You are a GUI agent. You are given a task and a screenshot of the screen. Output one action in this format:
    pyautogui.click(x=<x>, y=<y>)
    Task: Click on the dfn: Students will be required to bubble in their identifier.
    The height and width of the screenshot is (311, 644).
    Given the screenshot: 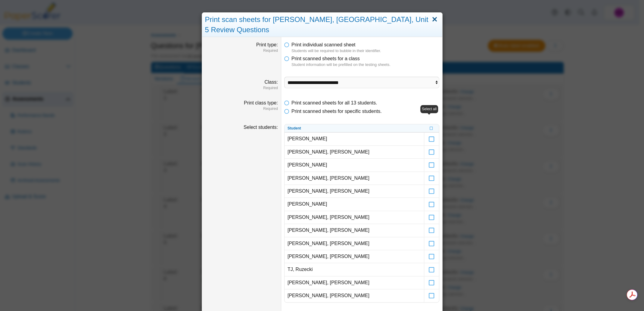 What is the action you would take?
    pyautogui.click(x=366, y=51)
    